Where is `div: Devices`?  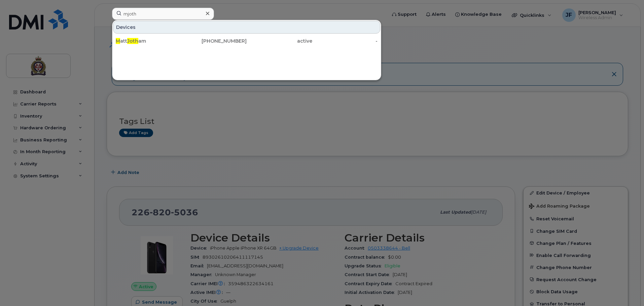 div: Devices is located at coordinates (247, 27).